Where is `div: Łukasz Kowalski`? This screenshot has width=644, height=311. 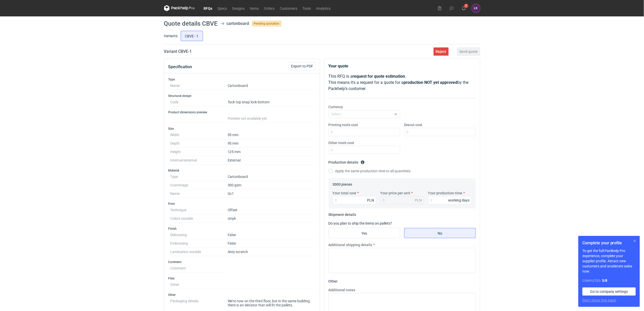
div: Łukasz Kowalski is located at coordinates (476, 8).